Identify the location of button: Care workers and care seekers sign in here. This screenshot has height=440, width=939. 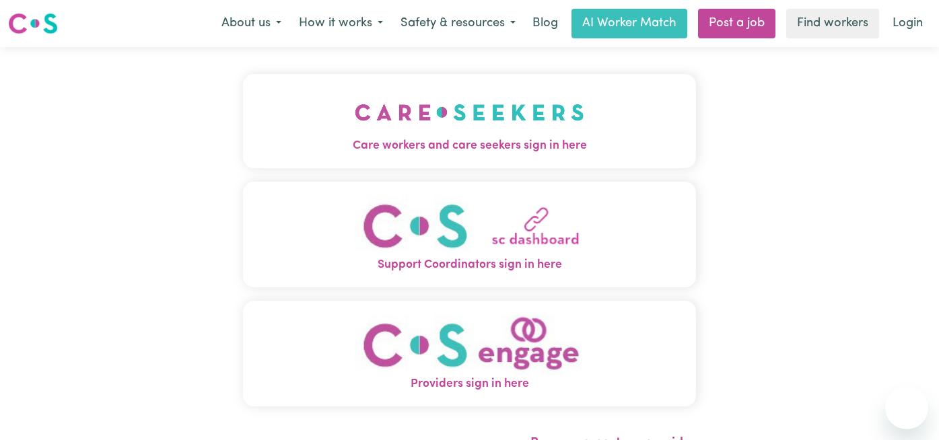
(470, 121).